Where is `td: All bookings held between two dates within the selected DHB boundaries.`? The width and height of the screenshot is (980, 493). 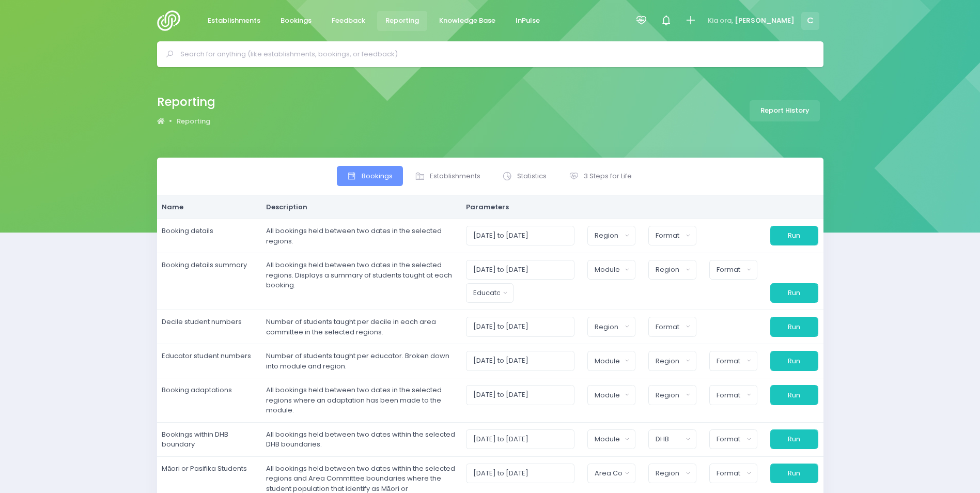
td: All bookings held between two dates within the selected DHB boundaries. is located at coordinates (360, 439).